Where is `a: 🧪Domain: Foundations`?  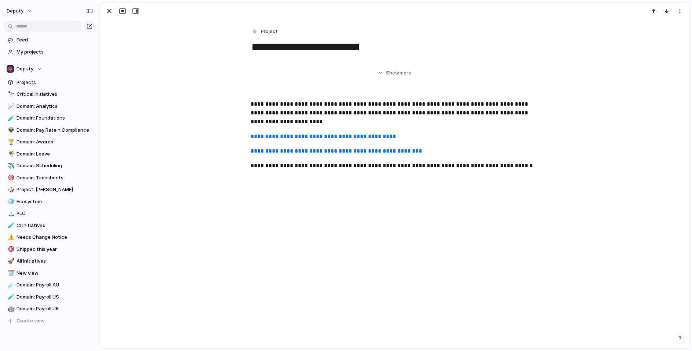 a: 🧪Domain: Foundations is located at coordinates (50, 118).